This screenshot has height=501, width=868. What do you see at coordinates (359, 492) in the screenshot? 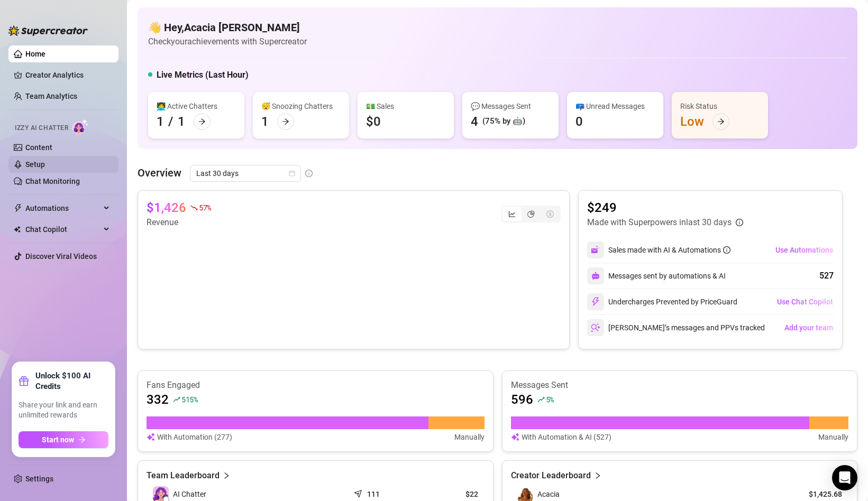
I see `span: send` at bounding box center [359, 492].